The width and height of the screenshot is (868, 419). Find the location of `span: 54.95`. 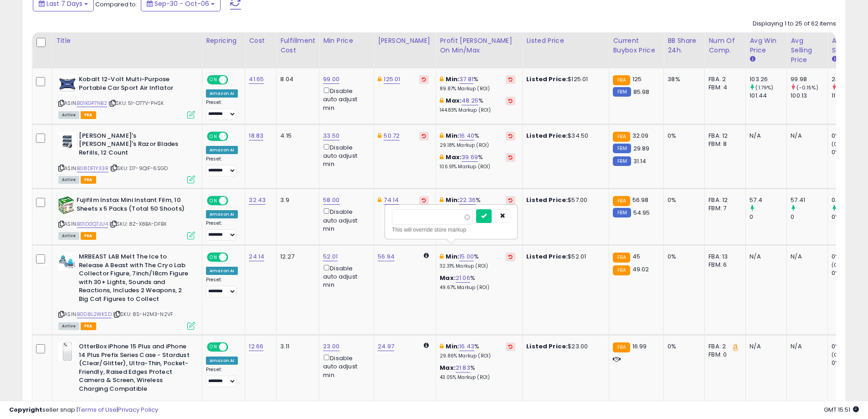

span: 54.95 is located at coordinates (641, 212).